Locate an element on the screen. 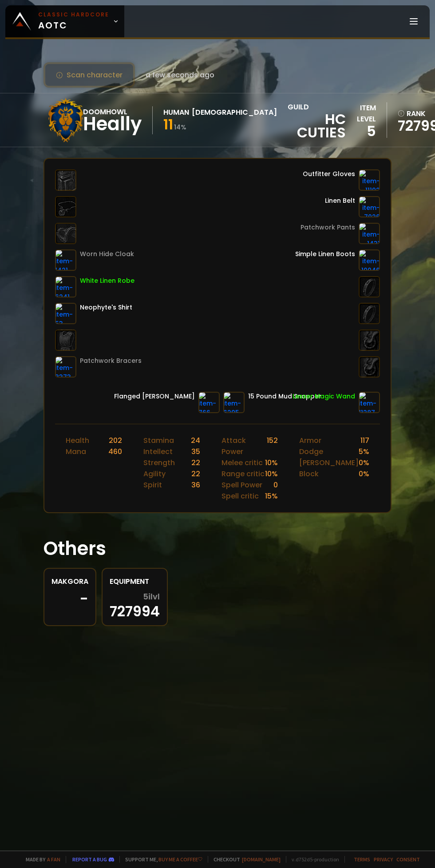 Image resolution: width=435 pixels, height=868 pixels. a: Consent is located at coordinates (409, 859).